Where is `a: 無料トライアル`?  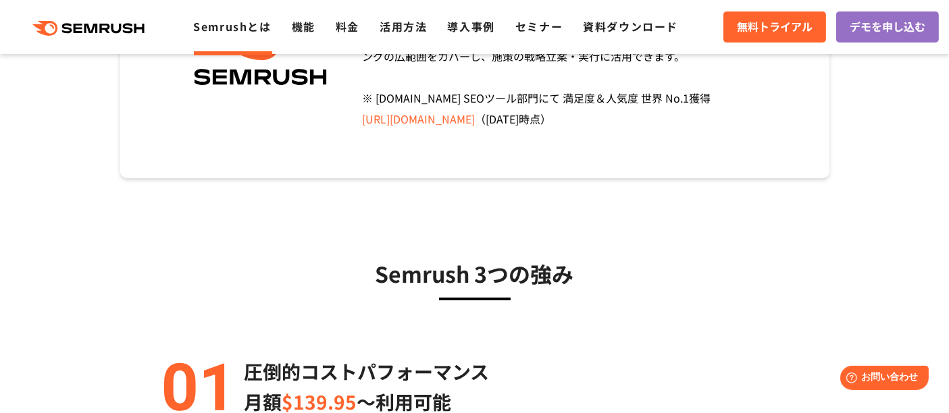 a: 無料トライアル is located at coordinates (775, 27).